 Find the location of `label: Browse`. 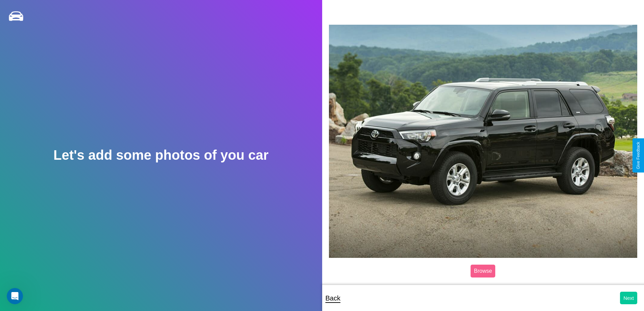

label: Browse is located at coordinates (483, 271).